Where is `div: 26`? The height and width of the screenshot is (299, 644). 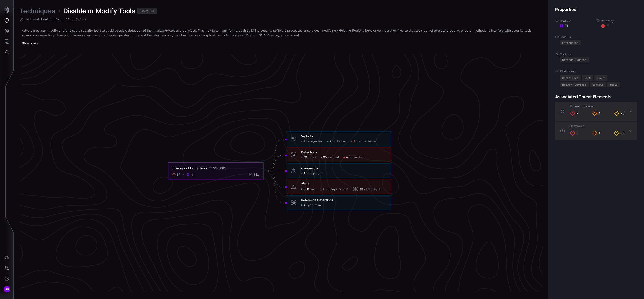
div: 26 is located at coordinates (620, 113).